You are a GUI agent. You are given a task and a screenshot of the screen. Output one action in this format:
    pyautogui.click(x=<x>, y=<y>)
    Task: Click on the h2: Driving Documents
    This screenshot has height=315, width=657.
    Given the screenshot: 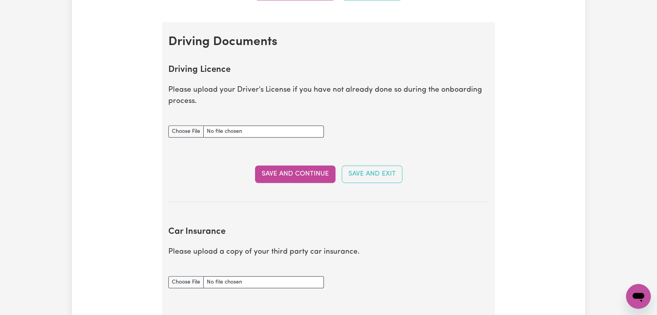 What is the action you would take?
    pyautogui.click(x=329, y=42)
    